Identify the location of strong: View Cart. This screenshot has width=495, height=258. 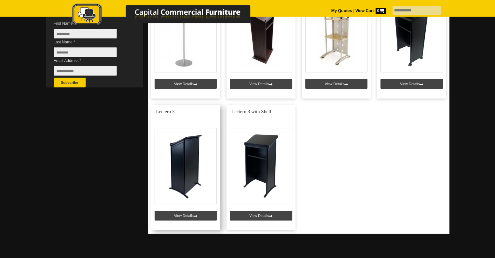
(371, 11).